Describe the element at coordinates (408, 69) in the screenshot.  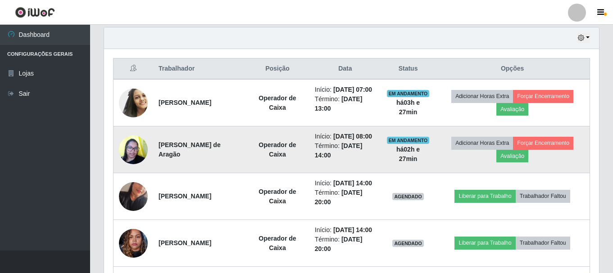
I see `th: Status` at that location.